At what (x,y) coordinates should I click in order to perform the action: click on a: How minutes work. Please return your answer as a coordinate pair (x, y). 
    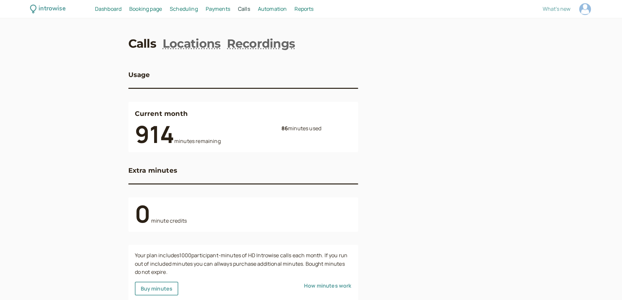
    Looking at the image, I should click on (328, 285).